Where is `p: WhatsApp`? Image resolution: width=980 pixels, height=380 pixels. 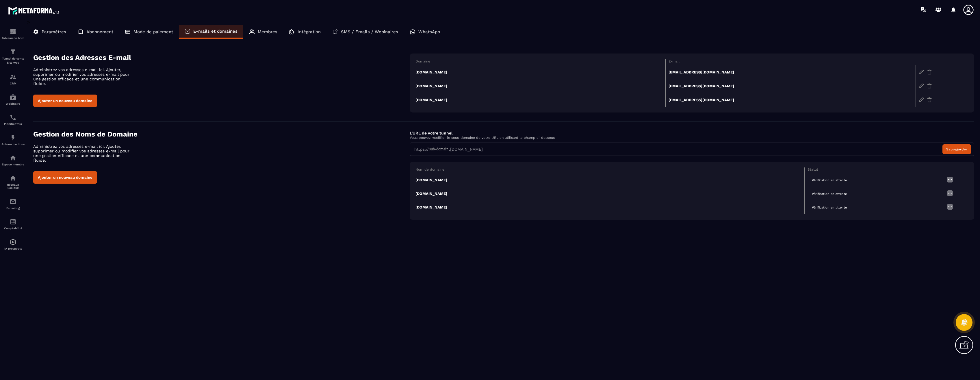
p: WhatsApp is located at coordinates (429, 32).